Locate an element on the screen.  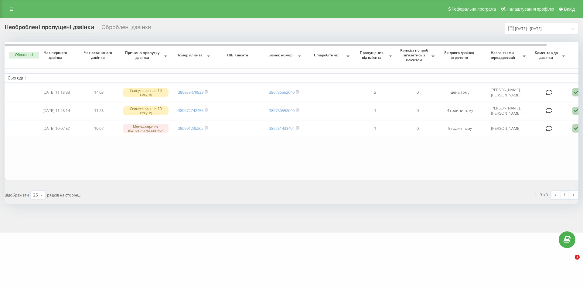
td: день тому is located at coordinates (460, 93).